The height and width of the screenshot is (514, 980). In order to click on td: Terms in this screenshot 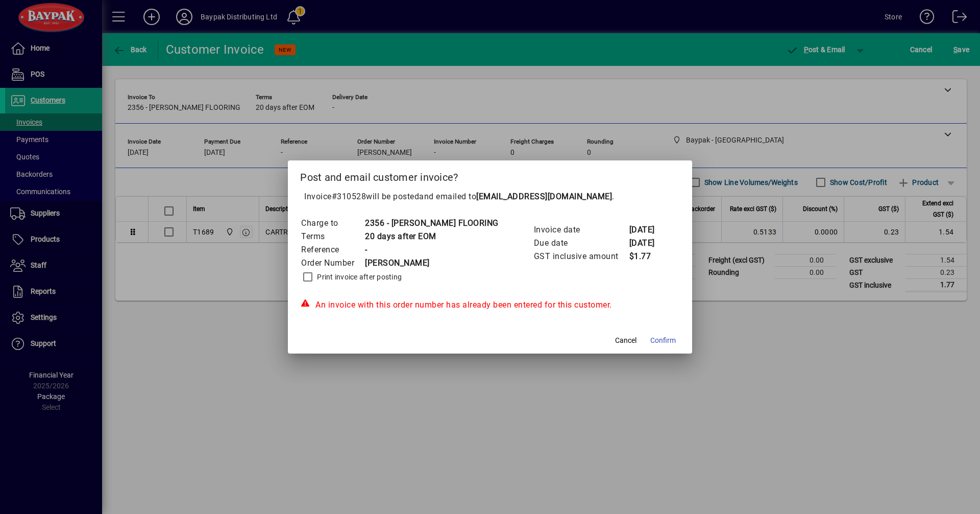, I will do `click(332, 237)`.